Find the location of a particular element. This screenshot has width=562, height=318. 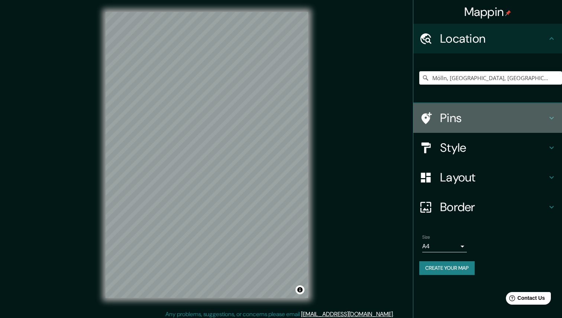

h4: Layout is located at coordinates (493, 178).